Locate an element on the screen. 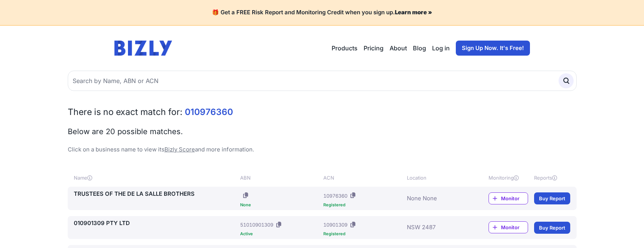 This screenshot has height=248, width=644. span: There is no exact match for: is located at coordinates (125, 112).